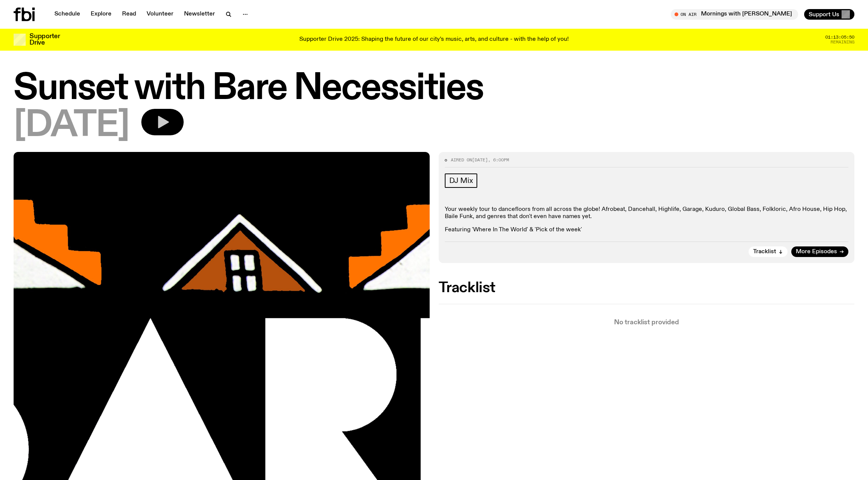 The image size is (868, 480). Describe the element at coordinates (129, 14) in the screenshot. I see `a: Read` at that location.